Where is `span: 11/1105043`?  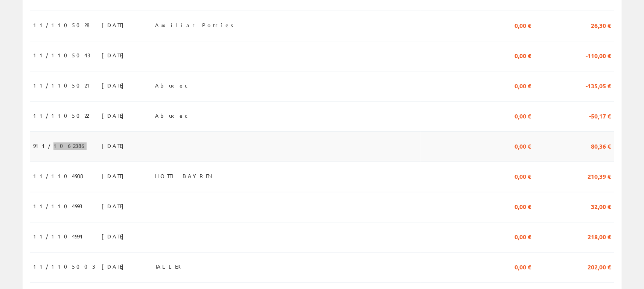
span: 11/1105043 is located at coordinates (62, 55).